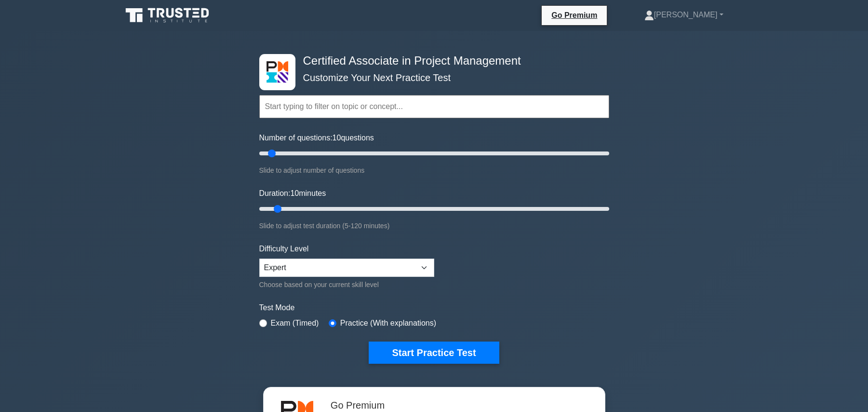 This screenshot has width=868, height=412. I want to click on label: Practice (With explanations), so click(388, 323).